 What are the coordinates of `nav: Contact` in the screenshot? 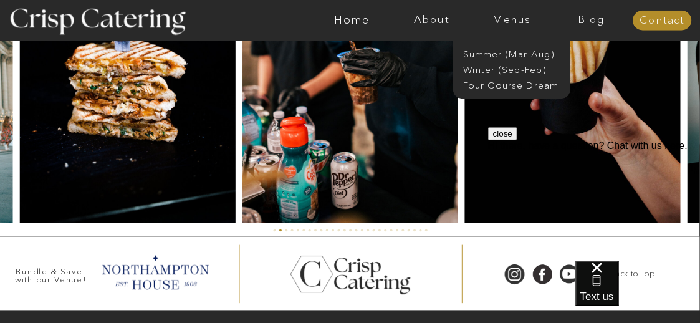 It's located at (662, 21).